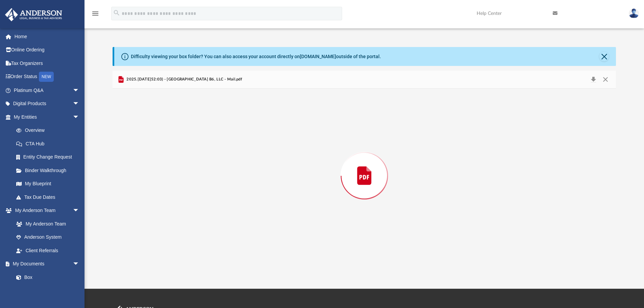 The width and height of the screenshot is (644, 308). Describe the element at coordinates (47, 63) in the screenshot. I see `a: Tax Organizers` at that location.